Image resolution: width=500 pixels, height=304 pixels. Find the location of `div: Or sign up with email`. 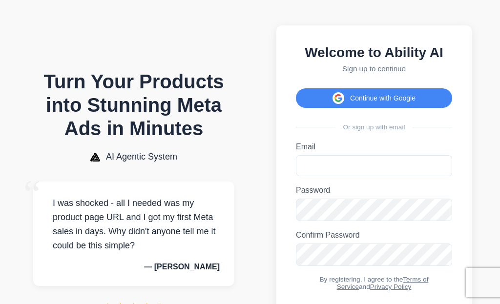

div: Or sign up with email is located at coordinates (374, 127).